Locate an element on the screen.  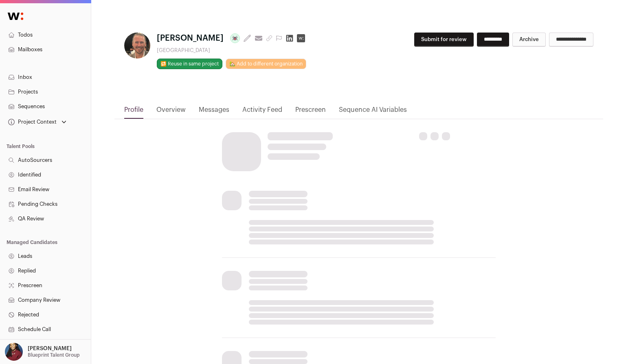
button: Archive is located at coordinates (529, 39).